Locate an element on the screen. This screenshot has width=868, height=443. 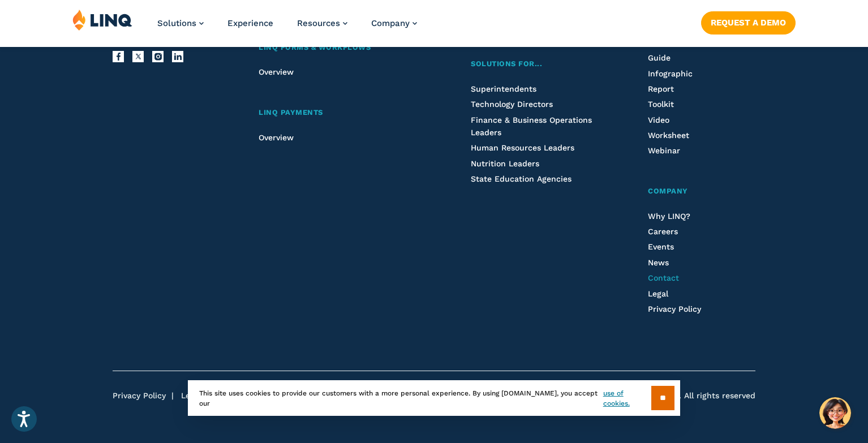
img: LINQ | K‑12 Software is located at coordinates (102, 20).